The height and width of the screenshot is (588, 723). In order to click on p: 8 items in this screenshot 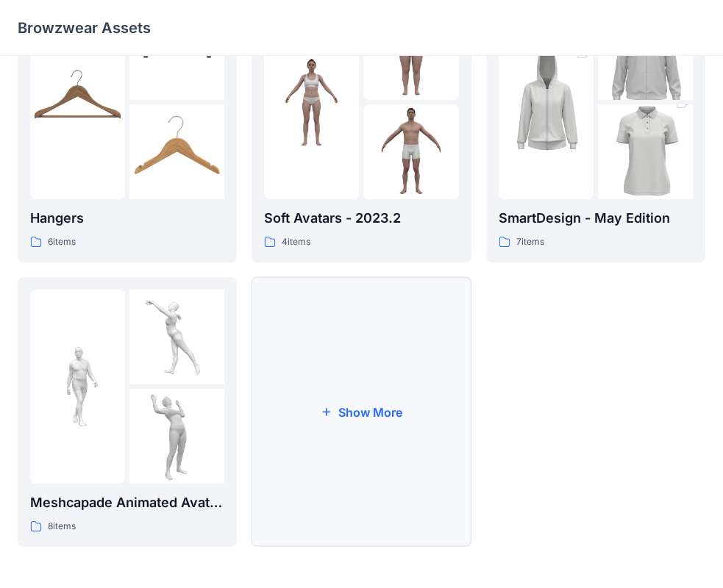, I will do `click(62, 526)`.